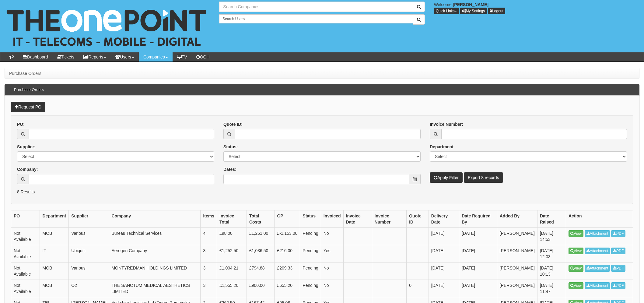 This screenshot has width=644, height=303. Describe the element at coordinates (54, 253) in the screenshot. I see `td: IT` at that location.